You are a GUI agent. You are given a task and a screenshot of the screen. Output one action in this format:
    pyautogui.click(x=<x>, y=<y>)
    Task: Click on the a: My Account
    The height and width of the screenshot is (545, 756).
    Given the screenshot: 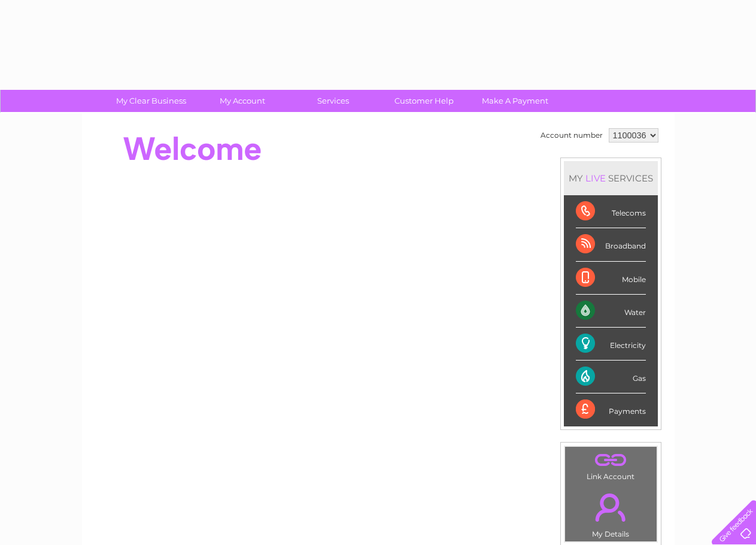 What is the action you would take?
    pyautogui.click(x=242, y=101)
    